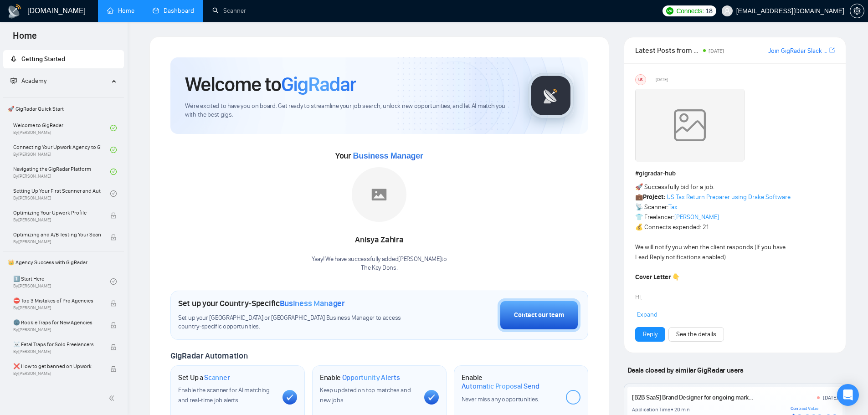  What do you see at coordinates (686, 370) in the screenshot?
I see `span: Deals closed by similar GigRadar users` at bounding box center [686, 370].